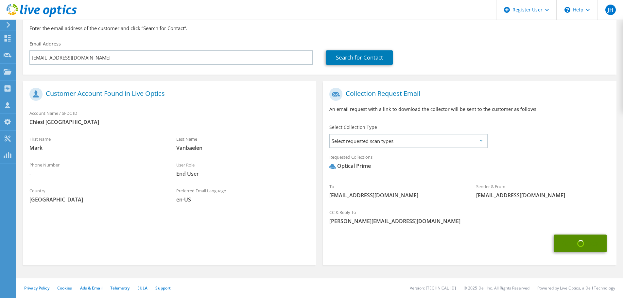  What do you see at coordinates (168, 94) in the screenshot?
I see `h1: Customer Account Found in Live Optics` at bounding box center [168, 94].